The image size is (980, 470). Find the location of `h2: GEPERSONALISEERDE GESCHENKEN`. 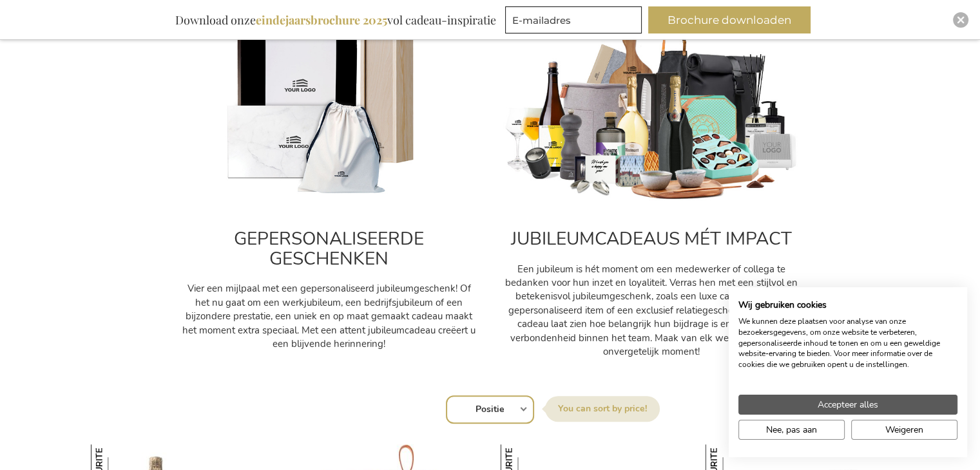

h2: GEPERSONALISEERDE GESCHENKEN is located at coordinates (329, 249).